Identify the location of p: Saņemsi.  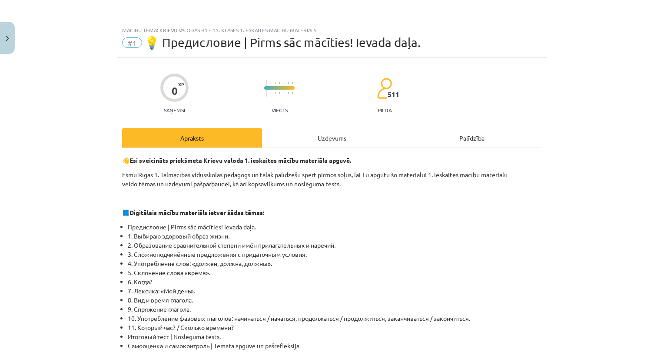
(174, 110).